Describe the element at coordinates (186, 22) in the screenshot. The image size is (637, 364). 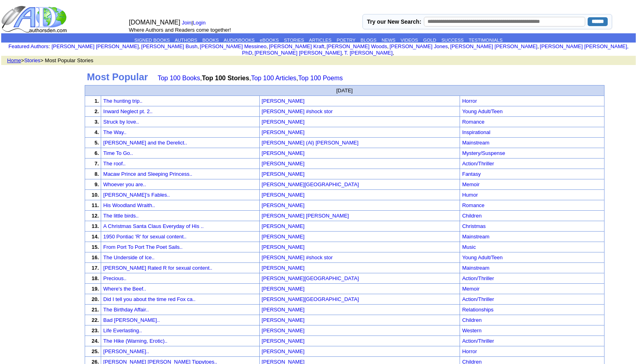
I see `a: Join` at that location.